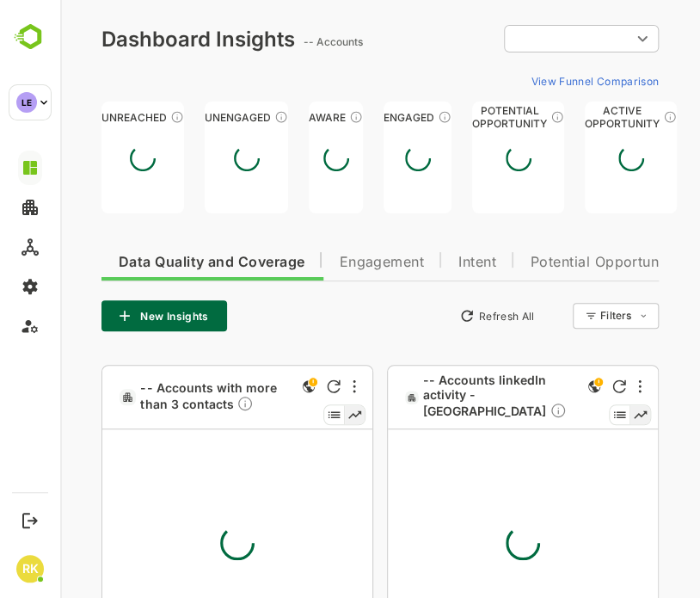 The height and width of the screenshot is (598, 700). Describe the element at coordinates (543, 263) in the screenshot. I see `span: Potential Opportunity` at that location.